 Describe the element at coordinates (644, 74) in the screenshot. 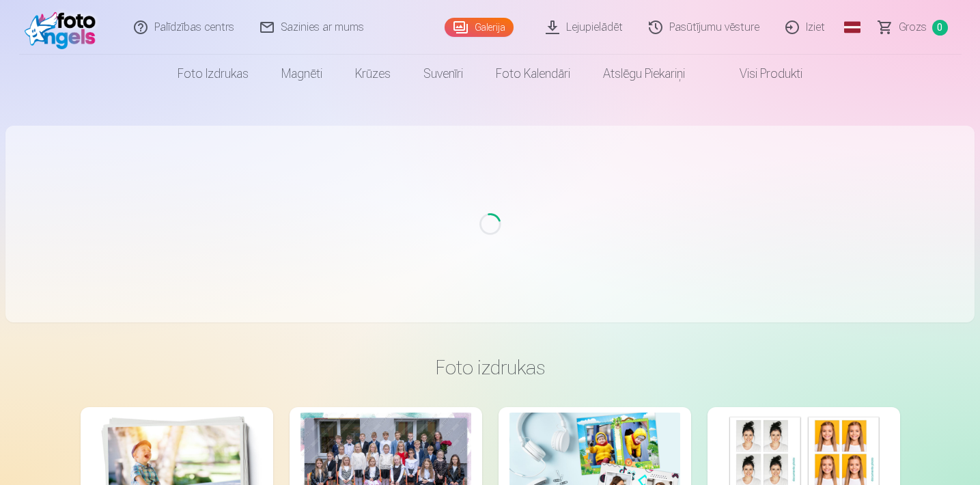

I see `a: Atslēgu piekariņi` at that location.